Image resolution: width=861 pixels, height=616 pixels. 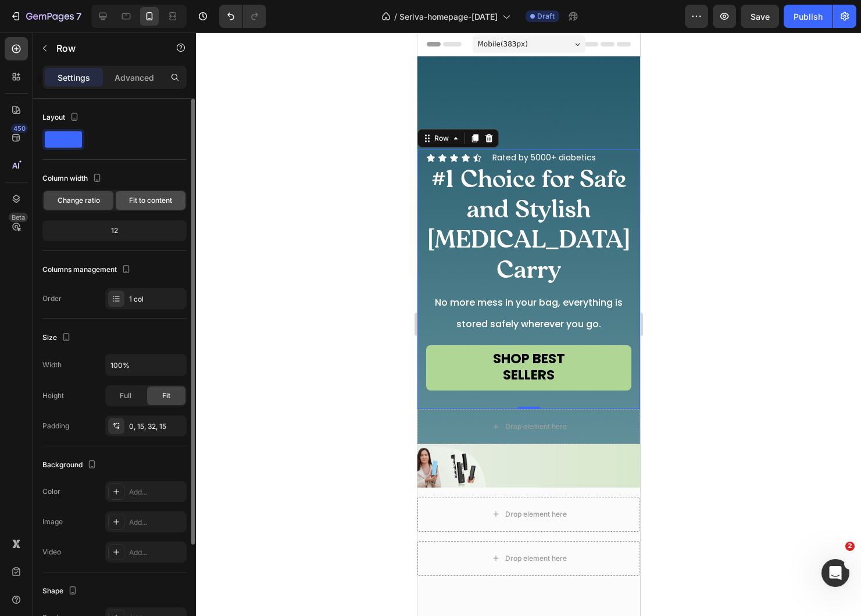 What do you see at coordinates (156, 299) in the screenshot?
I see `div: 1 col` at bounding box center [156, 299].